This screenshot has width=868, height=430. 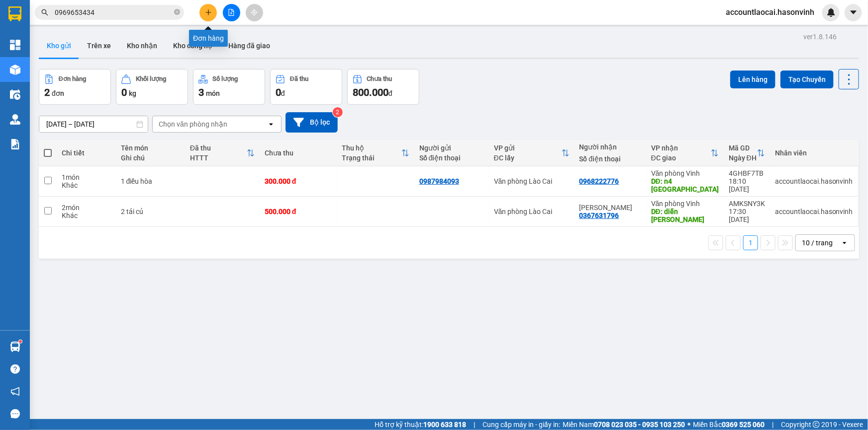 I want to click on div: 500.000 đ, so click(x=298, y=212).